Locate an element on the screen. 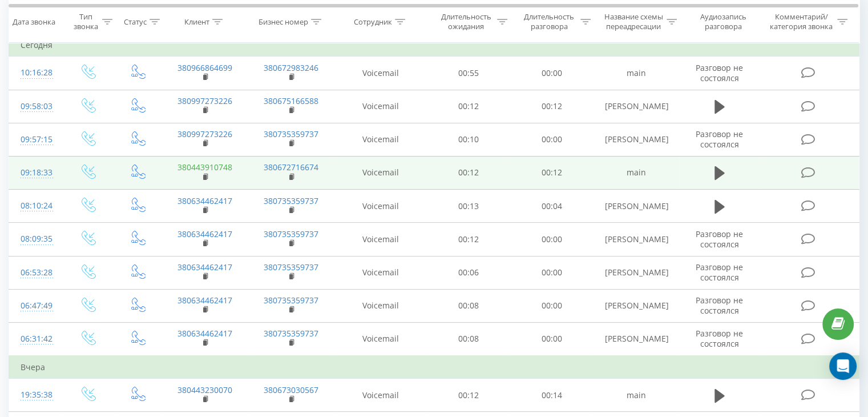 Image resolution: width=868 pixels, height=417 pixels. div: 19:35:38 is located at coordinates (35, 395).